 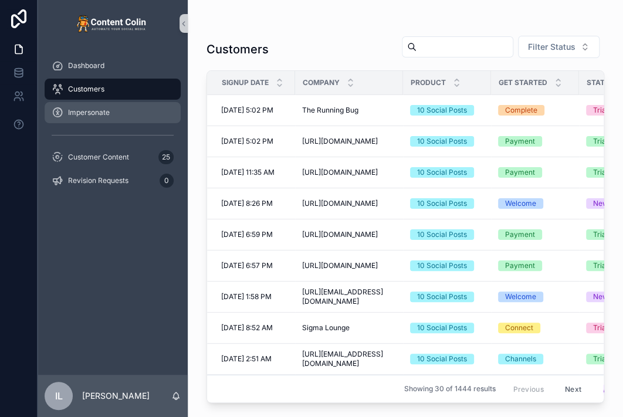 I want to click on span: Filter Status, so click(x=552, y=47).